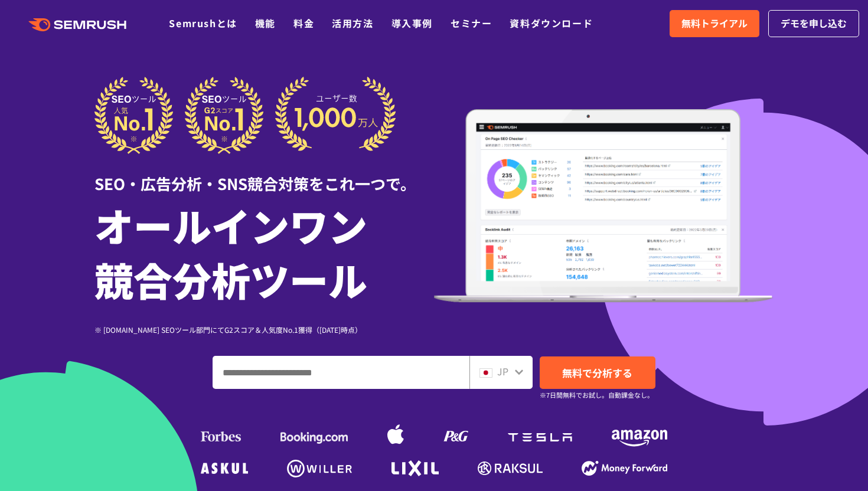 This screenshot has width=868, height=491. I want to click on div: SEO・広告分析・SNS競合対策をこれ一つで。, so click(264, 174).